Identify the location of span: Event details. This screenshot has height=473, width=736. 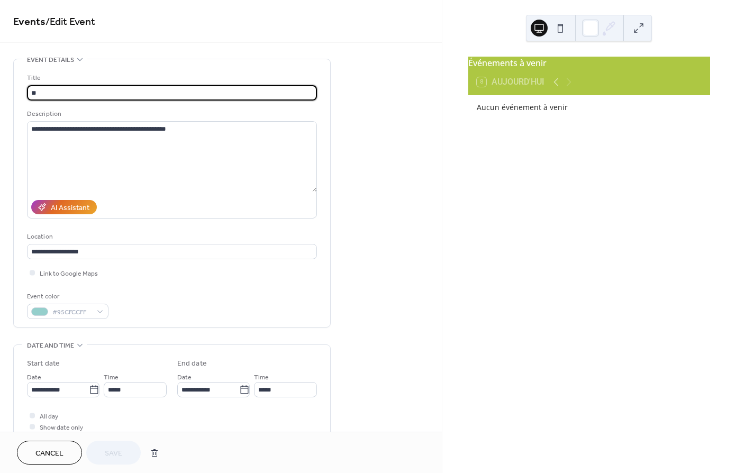
(50, 60).